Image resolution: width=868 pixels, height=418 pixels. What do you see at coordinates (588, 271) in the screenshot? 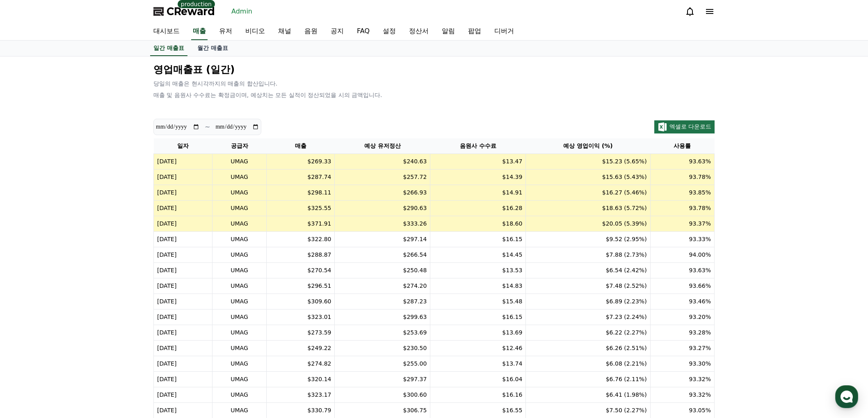
I see `td: $6.54 (2.42%)` at bounding box center [588, 271].